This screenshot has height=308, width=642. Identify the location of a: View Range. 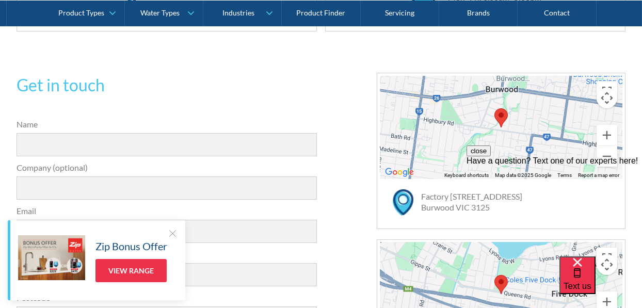
(131, 270).